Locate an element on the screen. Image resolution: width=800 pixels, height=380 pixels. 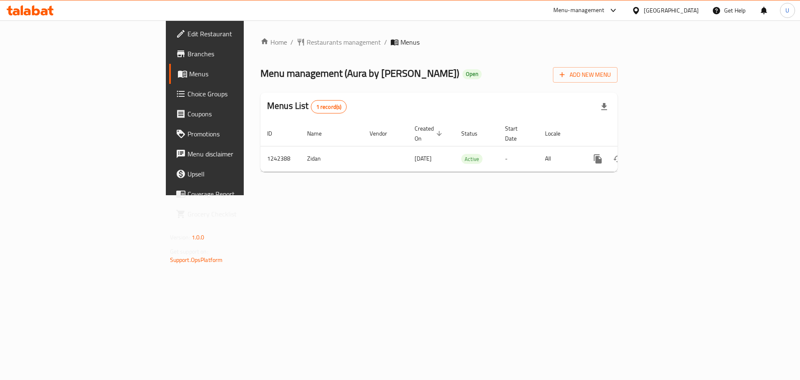
span: Created On is located at coordinates (430, 133).